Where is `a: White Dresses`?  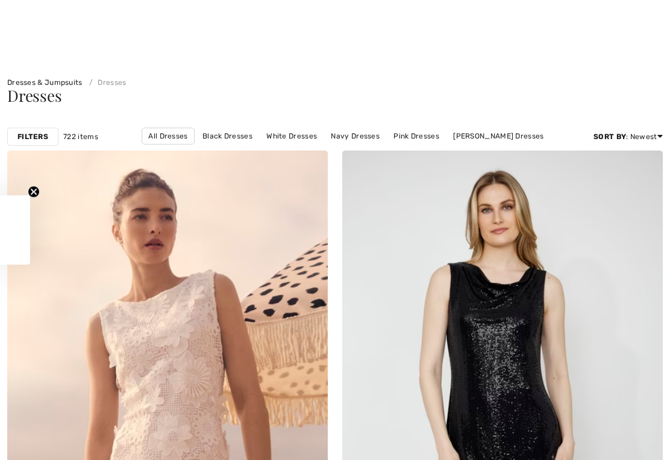
a: White Dresses is located at coordinates (292, 136).